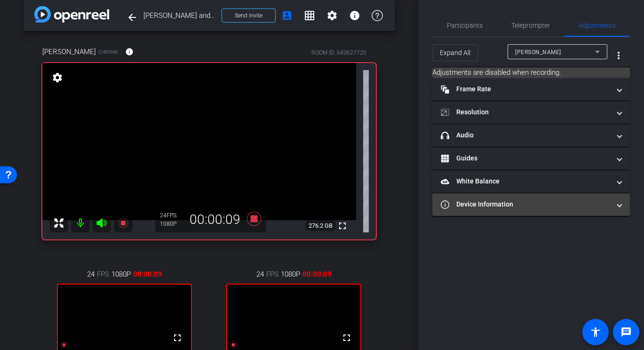  I want to click on mat-icon: grid_on, so click(310, 16).